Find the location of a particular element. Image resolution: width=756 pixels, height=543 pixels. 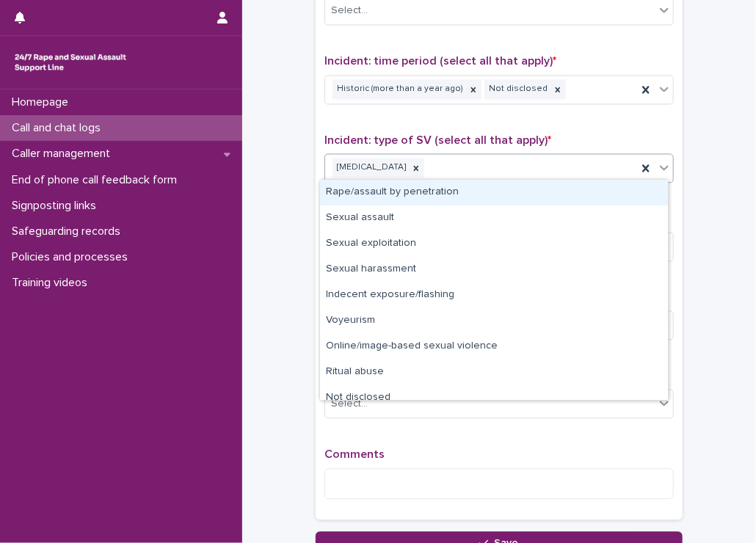

p: Safeguarding records is located at coordinates (69, 231).